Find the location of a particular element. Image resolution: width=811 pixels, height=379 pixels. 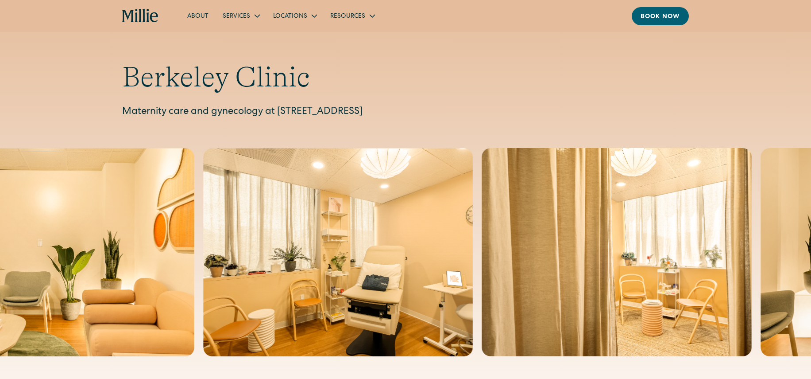

a: About is located at coordinates (198, 16).